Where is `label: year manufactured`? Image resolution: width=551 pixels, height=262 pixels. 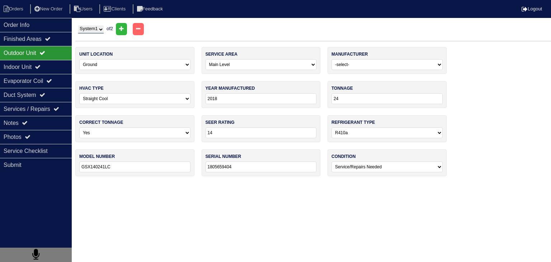 label: year manufactured is located at coordinates (230, 88).